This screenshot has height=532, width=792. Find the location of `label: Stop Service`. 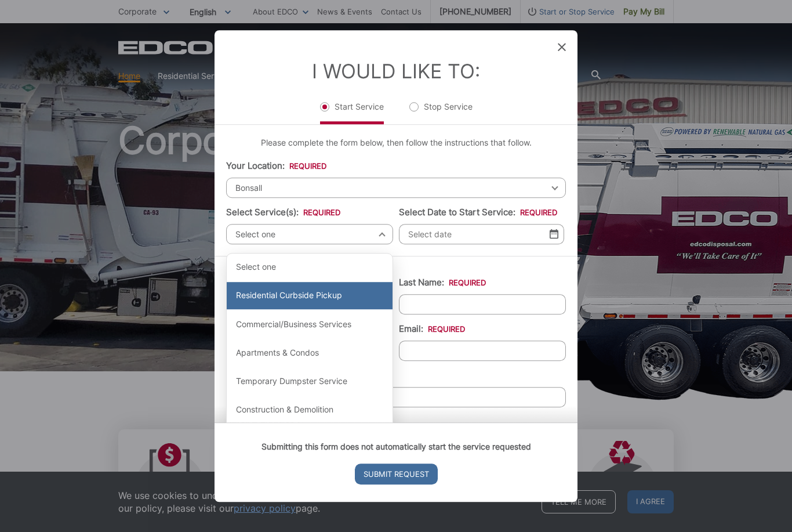

label: Stop Service is located at coordinates (441, 112).